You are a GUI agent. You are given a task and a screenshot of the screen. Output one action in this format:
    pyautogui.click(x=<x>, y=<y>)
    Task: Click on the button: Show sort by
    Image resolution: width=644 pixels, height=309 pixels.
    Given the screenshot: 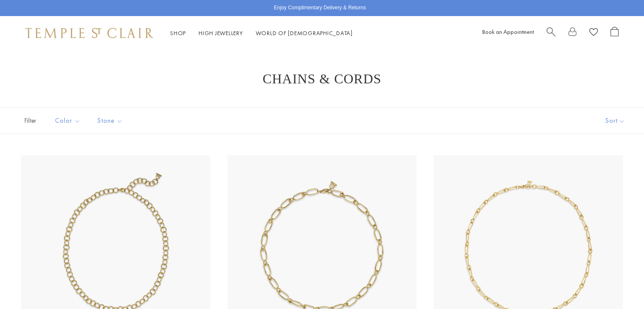 What is the action you would take?
    pyautogui.click(x=615, y=121)
    